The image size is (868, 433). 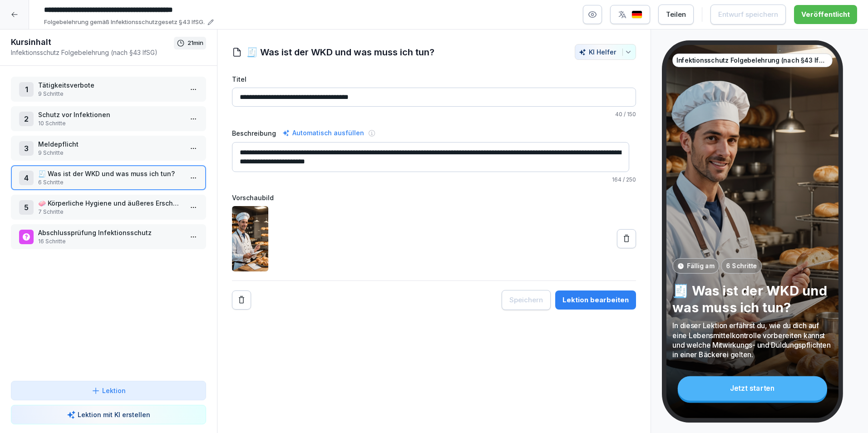 What do you see at coordinates (434, 79) in the screenshot?
I see `label: Titel` at bounding box center [434, 79].